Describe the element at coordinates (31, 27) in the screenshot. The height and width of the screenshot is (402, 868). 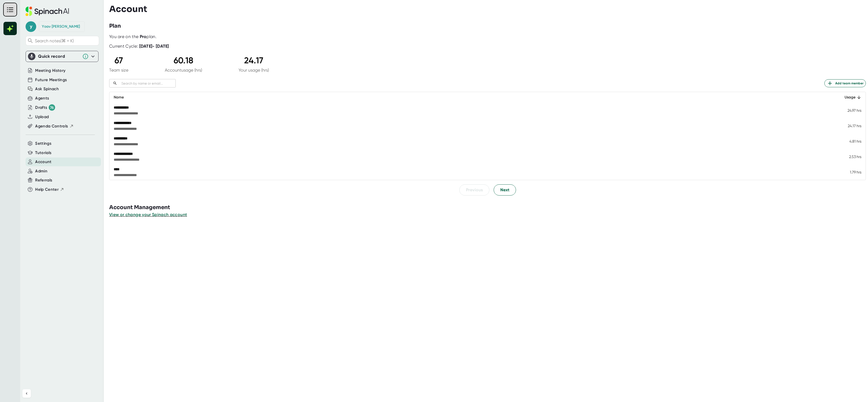
I see `span: y` at that location.